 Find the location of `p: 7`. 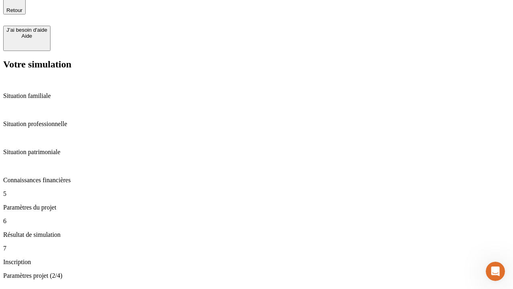

p: 7 is located at coordinates (257, 248).